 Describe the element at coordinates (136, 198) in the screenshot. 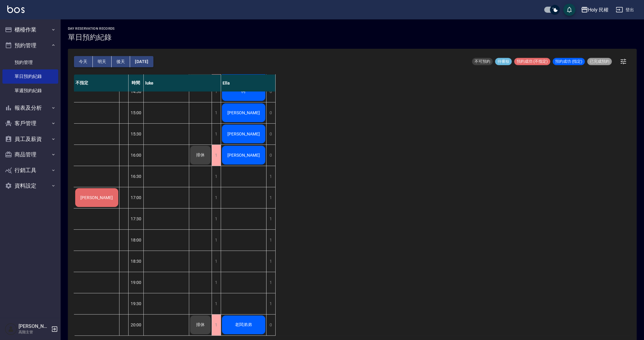

I see `div: 17:00` at that location.